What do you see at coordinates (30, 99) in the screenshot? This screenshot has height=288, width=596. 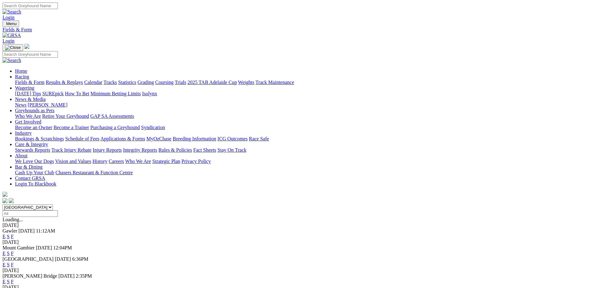 I see `a: News & Media` at bounding box center [30, 99].